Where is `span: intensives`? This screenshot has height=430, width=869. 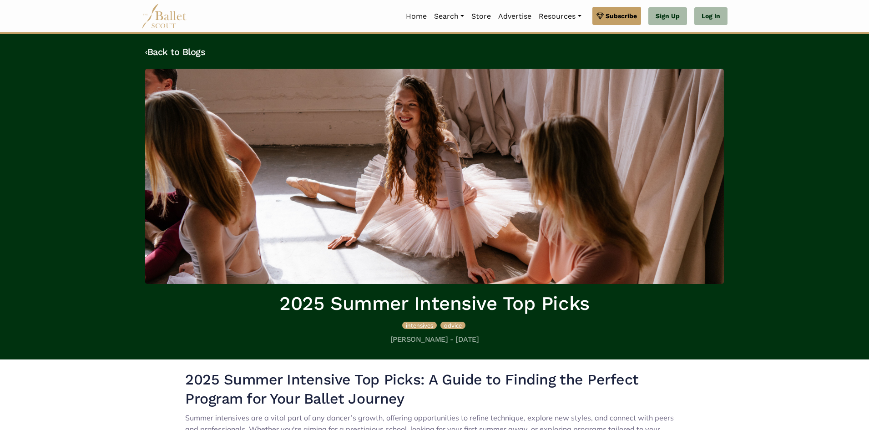
span: intensives is located at coordinates (419, 325).